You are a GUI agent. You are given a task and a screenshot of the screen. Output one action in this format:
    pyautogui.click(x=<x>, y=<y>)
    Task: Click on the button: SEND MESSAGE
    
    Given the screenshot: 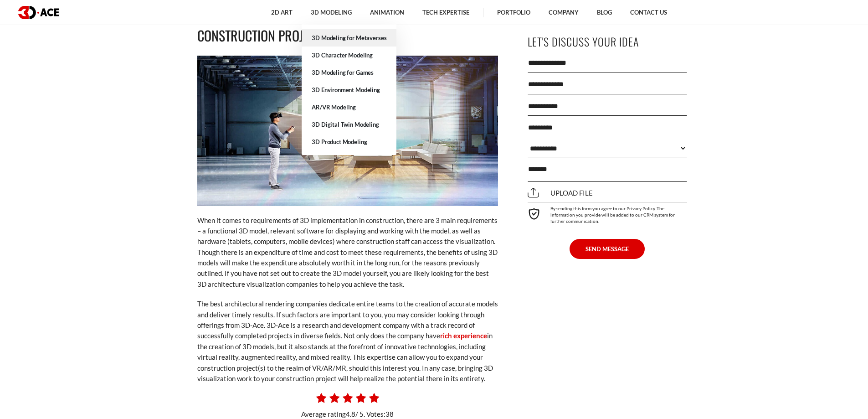 What is the action you would take?
    pyautogui.click(x=607, y=249)
    